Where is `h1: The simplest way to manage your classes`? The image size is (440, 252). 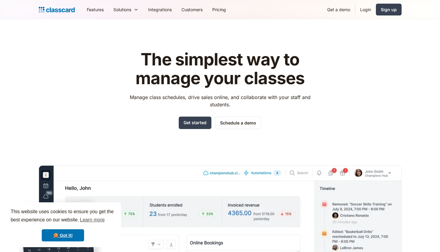 h1: The simplest way to manage your classes is located at coordinates (220, 69).